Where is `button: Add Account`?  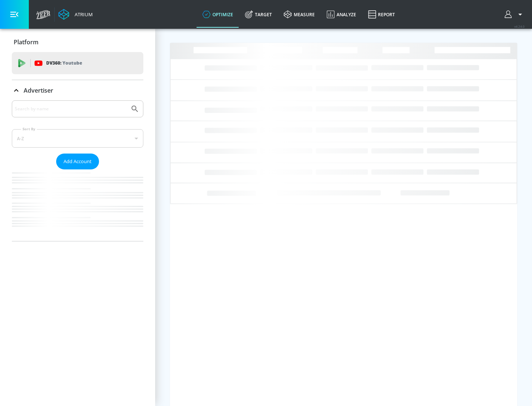 button: Add Account is located at coordinates (77, 162).